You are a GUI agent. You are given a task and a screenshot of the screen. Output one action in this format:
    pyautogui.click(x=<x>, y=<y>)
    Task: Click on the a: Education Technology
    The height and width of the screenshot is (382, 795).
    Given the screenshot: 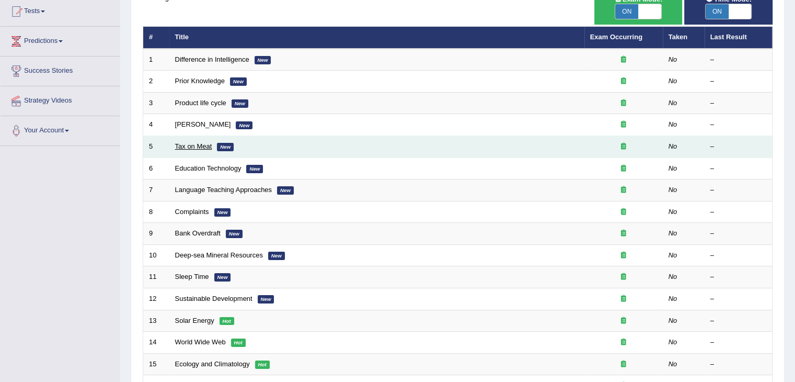 What is the action you would take?
    pyautogui.click(x=208, y=168)
    